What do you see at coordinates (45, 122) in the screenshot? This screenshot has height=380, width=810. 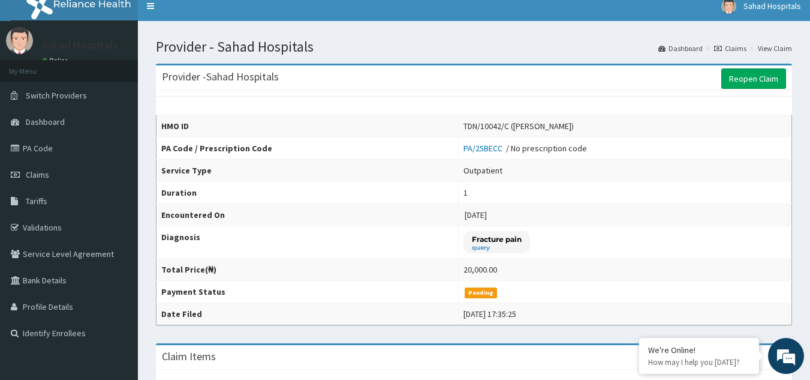 I see `span: Dashboard` at bounding box center [45, 122].